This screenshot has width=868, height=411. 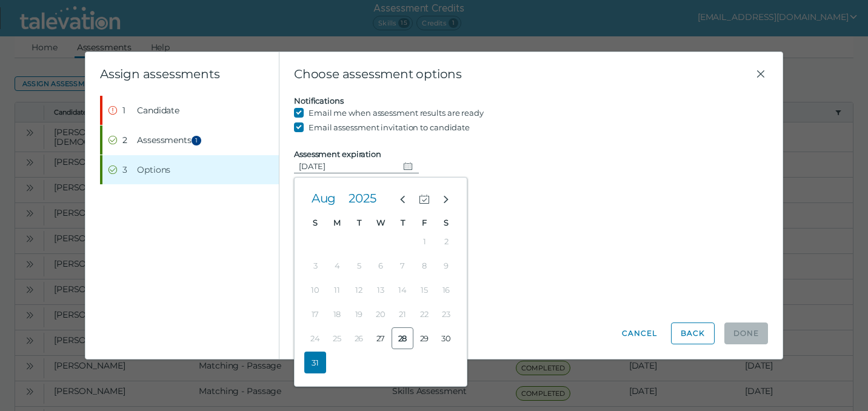 I want to click on button: Cancel, so click(x=640, y=333).